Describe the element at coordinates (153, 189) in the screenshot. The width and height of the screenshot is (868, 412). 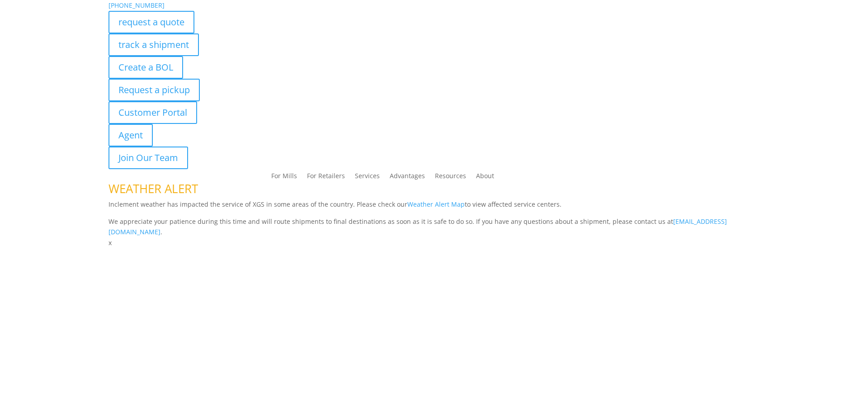
I see `span: WEATHER ALERT` at that location.